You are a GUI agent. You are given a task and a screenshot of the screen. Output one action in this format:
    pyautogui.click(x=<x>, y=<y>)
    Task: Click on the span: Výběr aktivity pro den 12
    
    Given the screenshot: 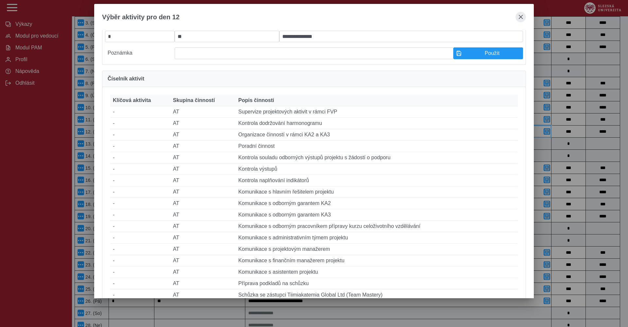 What is the action you would take?
    pyautogui.click(x=141, y=17)
    